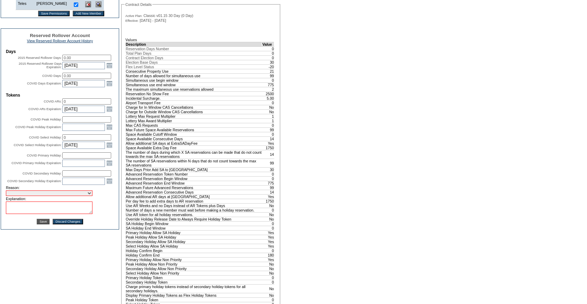  I want to click on td: Simultaneous use end window, so click(194, 84).